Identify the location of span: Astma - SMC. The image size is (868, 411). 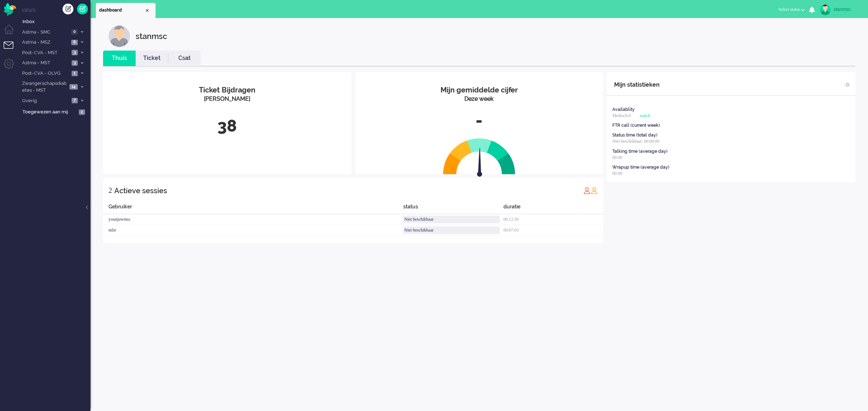
(45, 32).